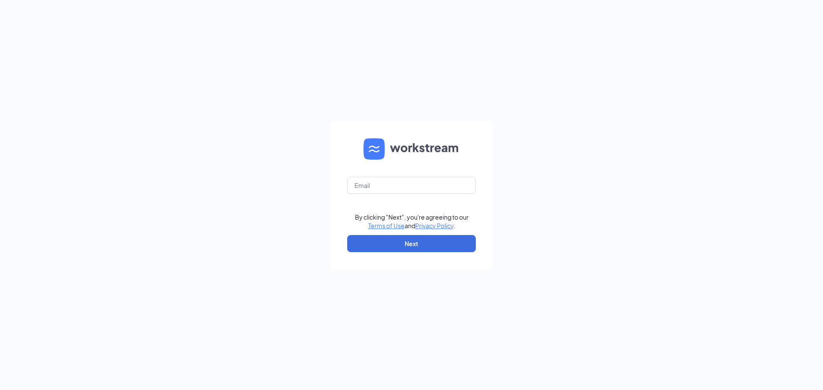 This screenshot has height=390, width=823. What do you see at coordinates (411, 186) in the screenshot?
I see `input: Email` at bounding box center [411, 186].